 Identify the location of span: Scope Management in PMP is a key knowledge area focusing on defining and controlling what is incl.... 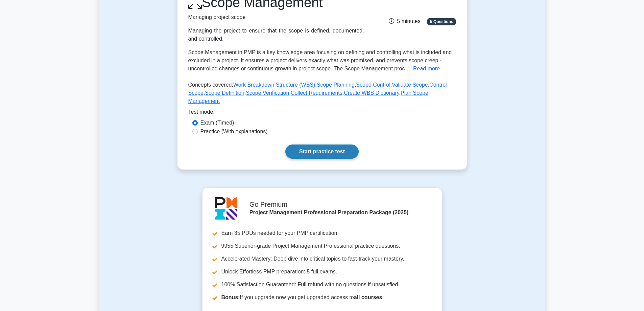
(320, 60).